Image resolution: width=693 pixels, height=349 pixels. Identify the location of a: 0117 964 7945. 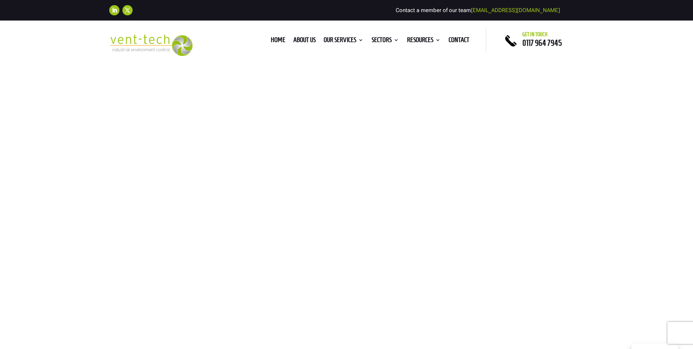
(542, 43).